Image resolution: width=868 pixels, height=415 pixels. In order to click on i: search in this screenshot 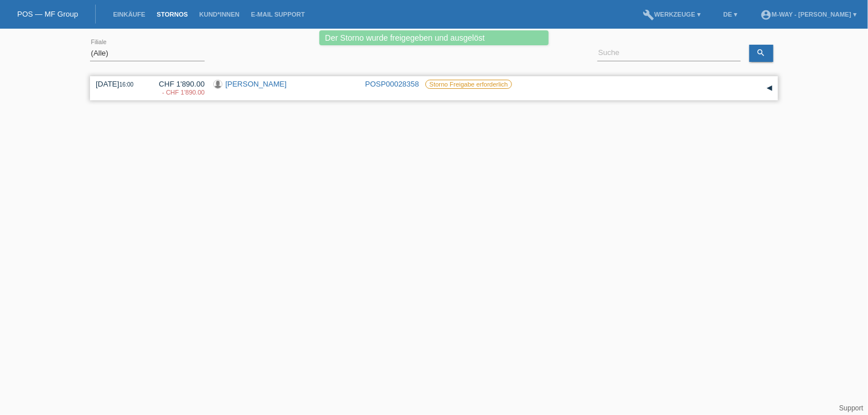, I will do `click(761, 53)`.